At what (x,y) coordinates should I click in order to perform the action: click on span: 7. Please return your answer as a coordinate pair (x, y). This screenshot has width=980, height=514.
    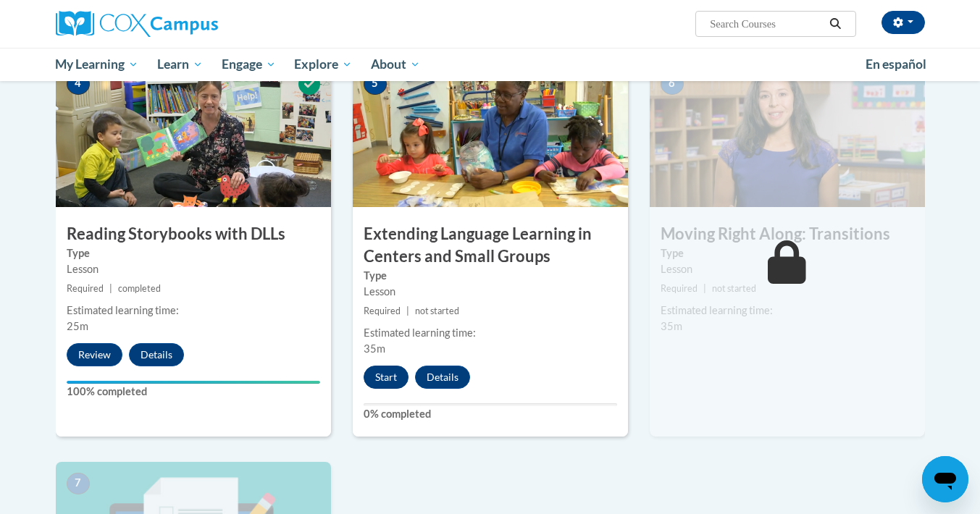
    Looking at the image, I should click on (78, 483).